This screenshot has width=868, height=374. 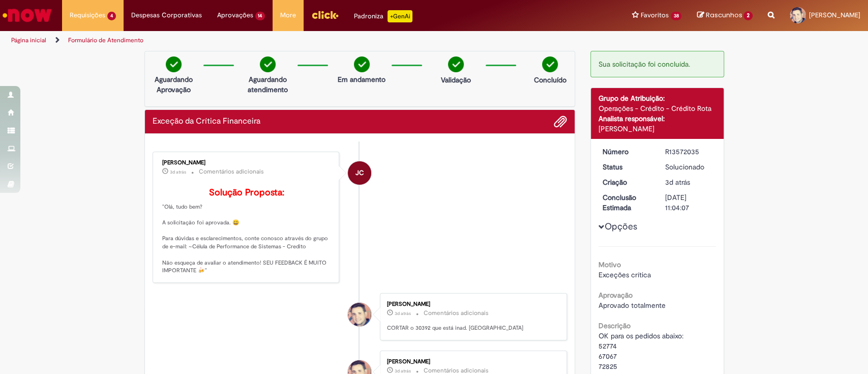 What do you see at coordinates (615, 295) in the screenshot?
I see `b: Aprovação` at bounding box center [615, 295].